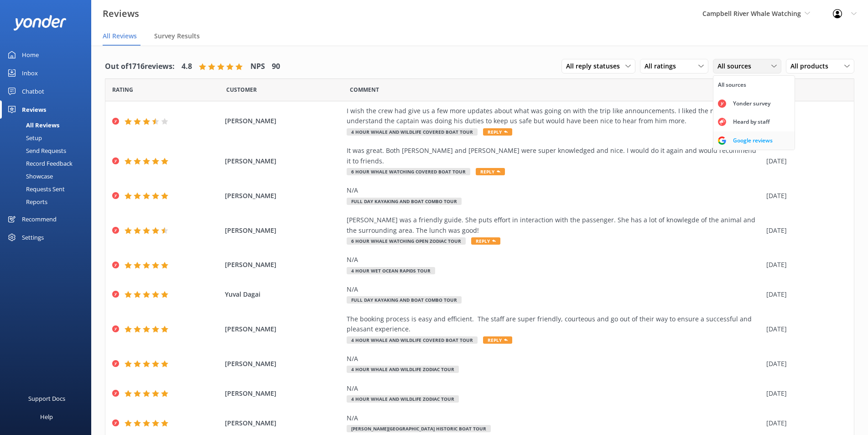  Describe the element at coordinates (554, 116) in the screenshot. I see `div: I wish the crew had give us a few more updates about what was going on with the trip like announc...` at that location.